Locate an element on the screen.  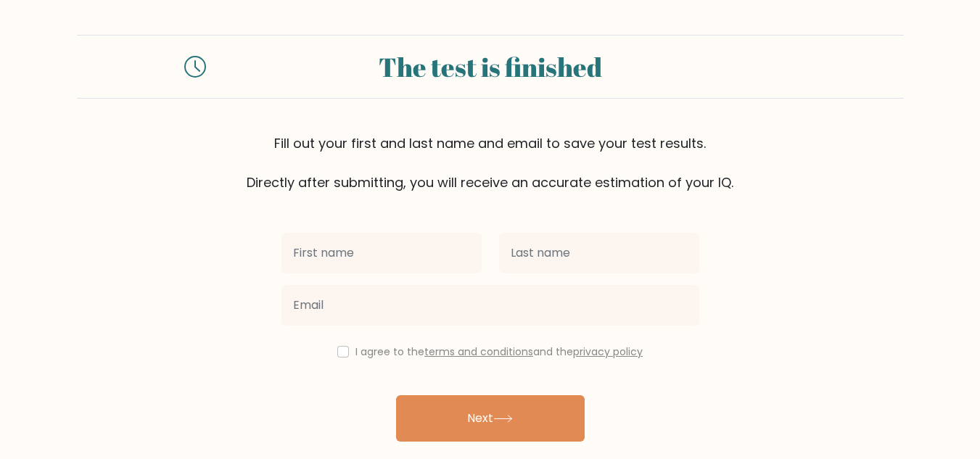
input: Email is located at coordinates (490, 305).